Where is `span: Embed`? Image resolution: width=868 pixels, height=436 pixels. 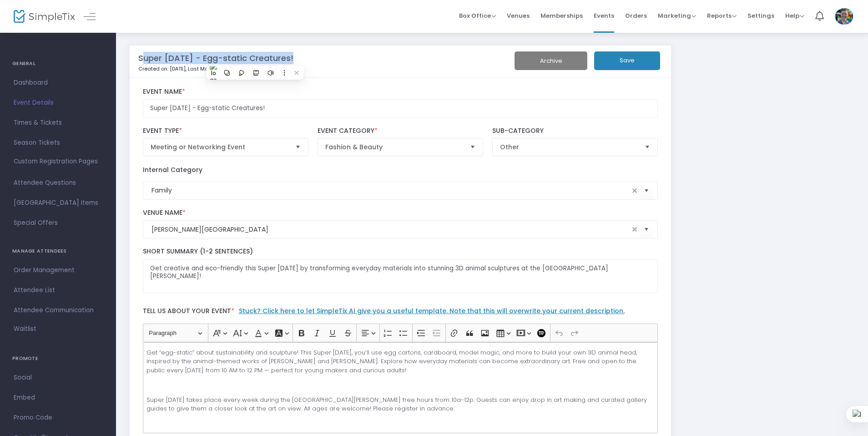
span: Embed is located at coordinates (57, 397).